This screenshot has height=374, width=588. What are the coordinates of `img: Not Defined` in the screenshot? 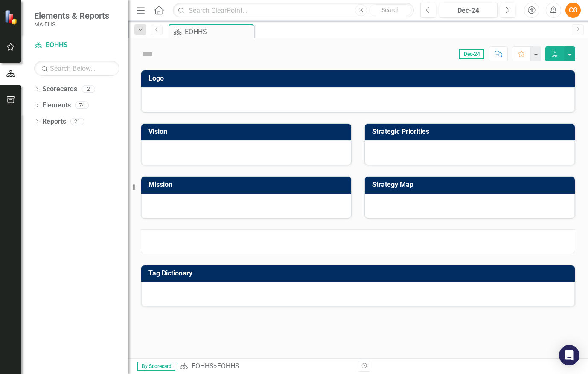 It's located at (148, 54).